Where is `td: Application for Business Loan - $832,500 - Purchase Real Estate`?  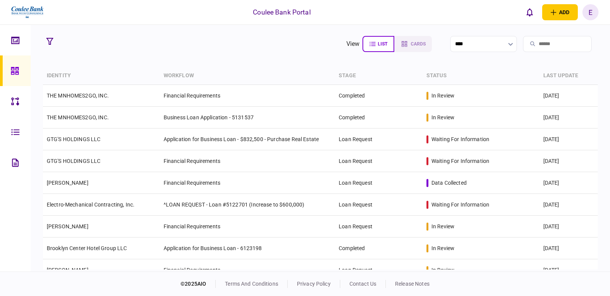 td: Application for Business Loan - $832,500 - Purchase Real Estate is located at coordinates (247, 139).